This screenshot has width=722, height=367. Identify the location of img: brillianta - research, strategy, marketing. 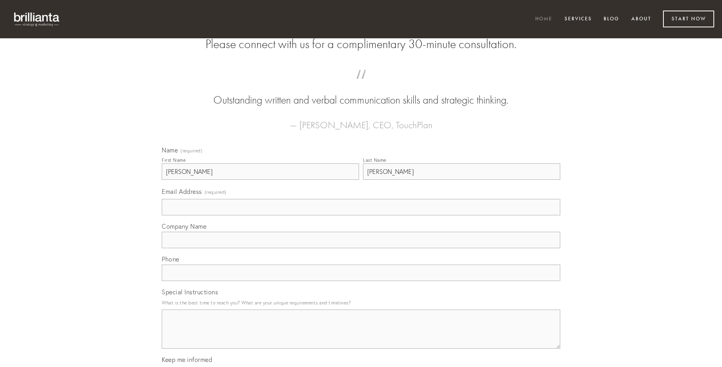
(37, 19).